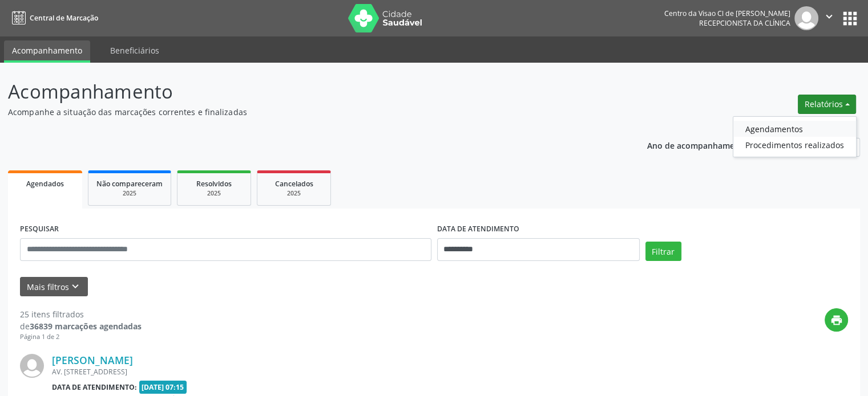  What do you see at coordinates (53, 18) in the screenshot?
I see `a: Central de Marcação` at bounding box center [53, 18].